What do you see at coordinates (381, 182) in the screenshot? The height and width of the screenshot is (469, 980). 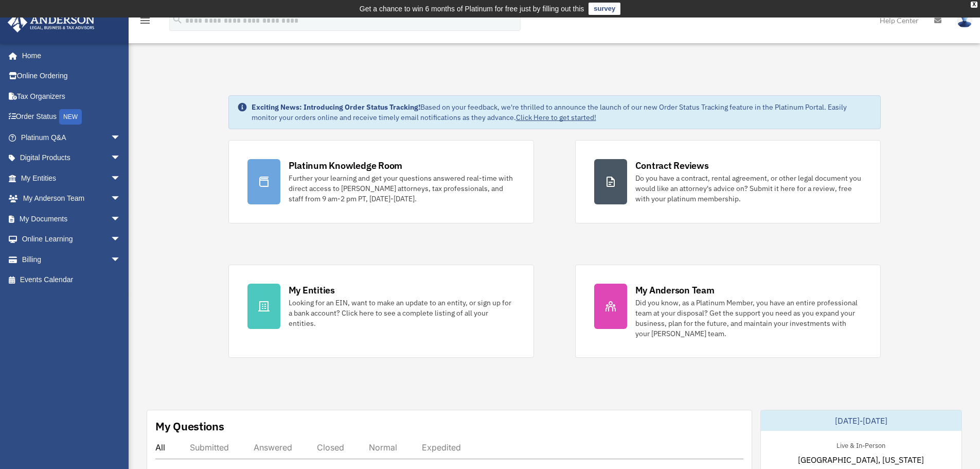 I see `a: Platinum Knowledge Room Further your learning and get your questions answered real-time with dire...` at bounding box center [381, 182].